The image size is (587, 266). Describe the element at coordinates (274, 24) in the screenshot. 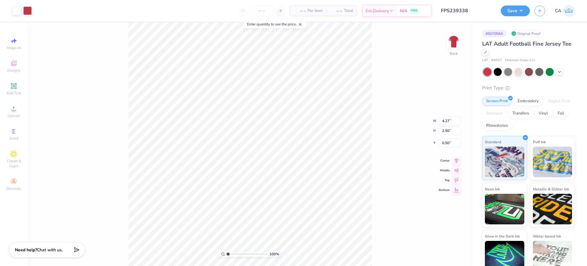

I see `div: Enter quantity to see the price.` at that location.